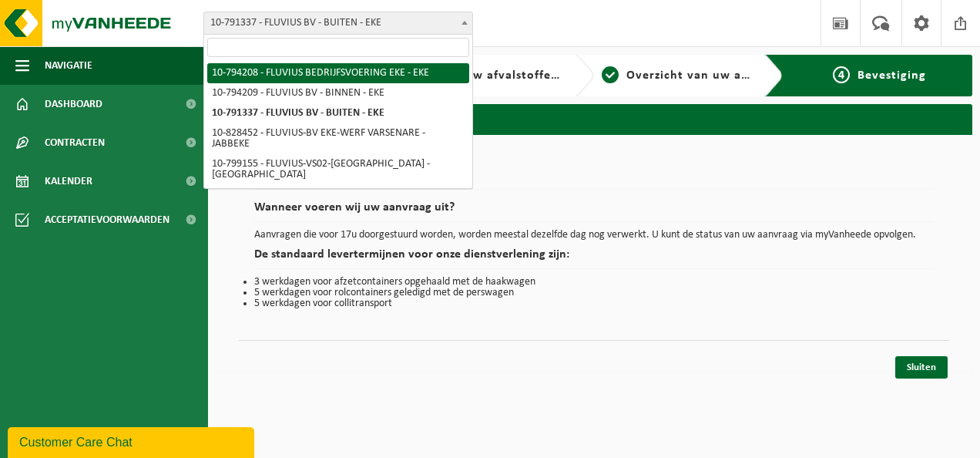  What do you see at coordinates (339, 23) in the screenshot?
I see `span: 10-791337 - FLUVIUS BV - BUITEN - EKE` at bounding box center [339, 23].